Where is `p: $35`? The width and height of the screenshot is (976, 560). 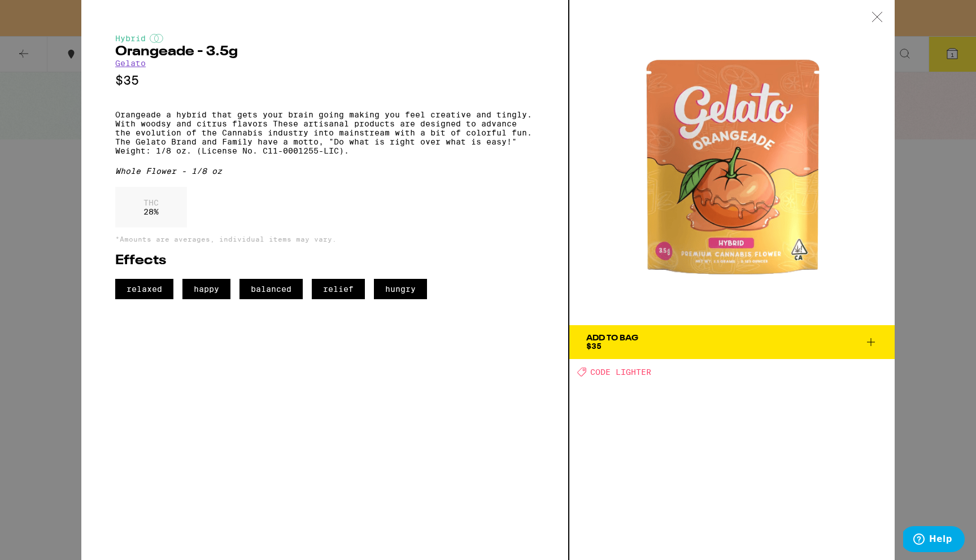
p: $35 is located at coordinates (324, 80).